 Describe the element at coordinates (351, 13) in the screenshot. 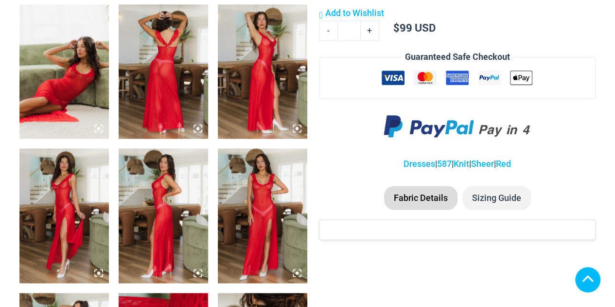

I see `a: Add to Wishlist` at that location.